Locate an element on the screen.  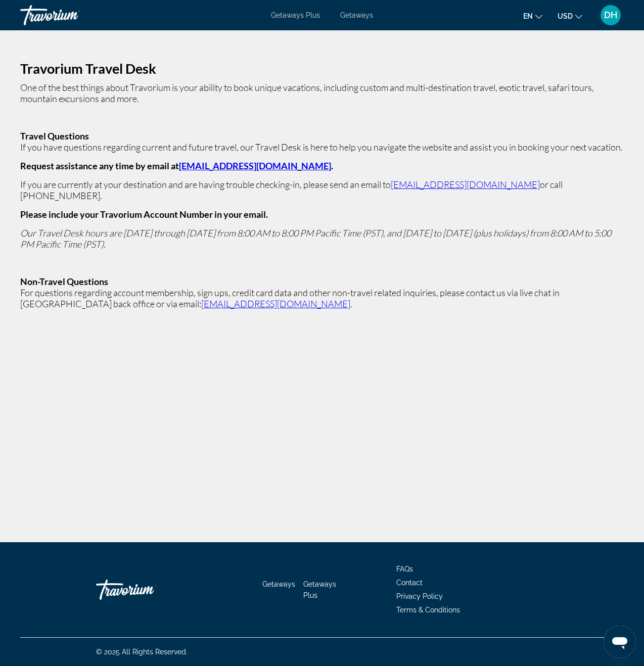
span: Privacy Policy is located at coordinates (420, 597).